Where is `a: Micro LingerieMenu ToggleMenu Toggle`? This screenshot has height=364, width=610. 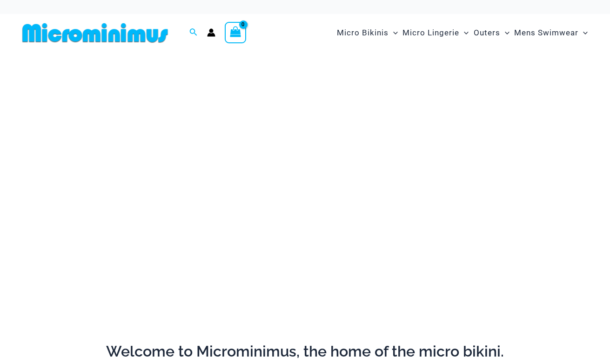 a: Micro LingerieMenu ToggleMenu Toggle is located at coordinates (436, 33).